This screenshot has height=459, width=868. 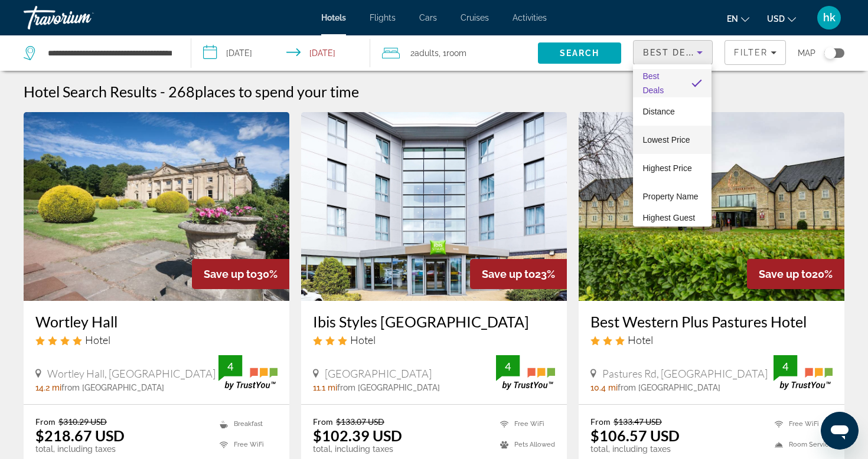 I want to click on div: Sort by, so click(x=672, y=145).